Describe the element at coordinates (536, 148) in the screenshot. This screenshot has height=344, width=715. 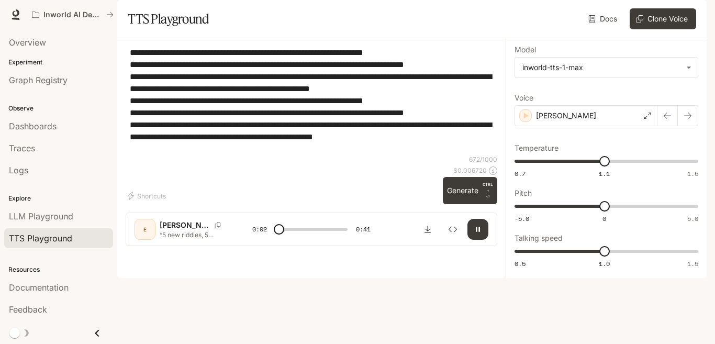
I see `p: Temperature` at that location.